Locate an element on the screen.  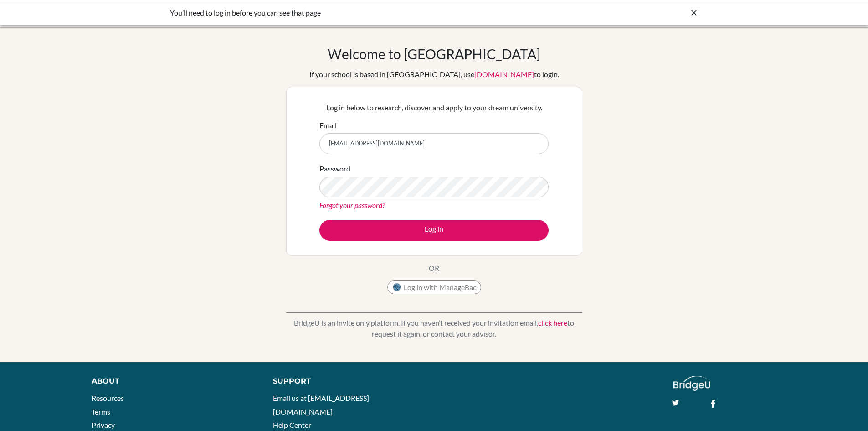
div: Support is located at coordinates (348, 381).